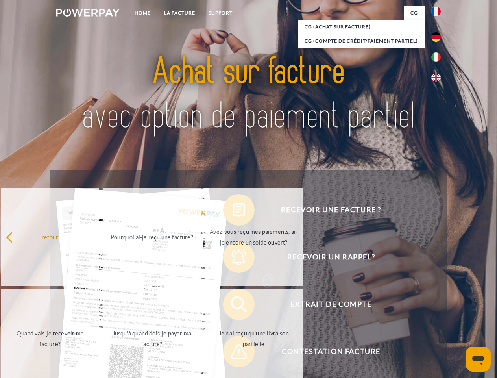 This screenshot has height=378, width=497. What do you see at coordinates (50, 236) in the screenshot?
I see `div: retour` at bounding box center [50, 236].